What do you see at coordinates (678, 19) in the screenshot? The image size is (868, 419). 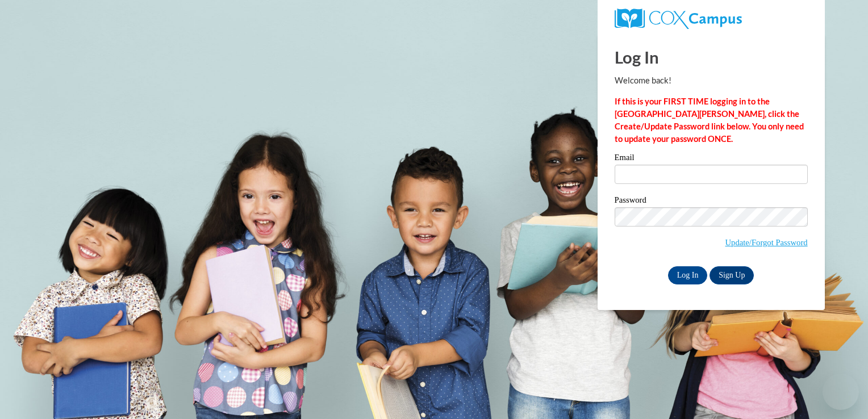 I see `img: COX Campus` at bounding box center [678, 19].